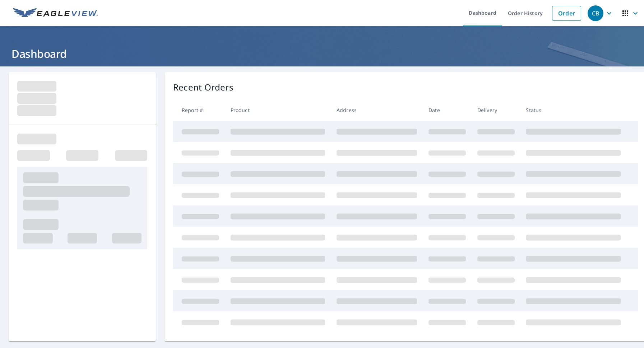  Describe the element at coordinates (596, 13) in the screenshot. I see `div: CB` at that location.